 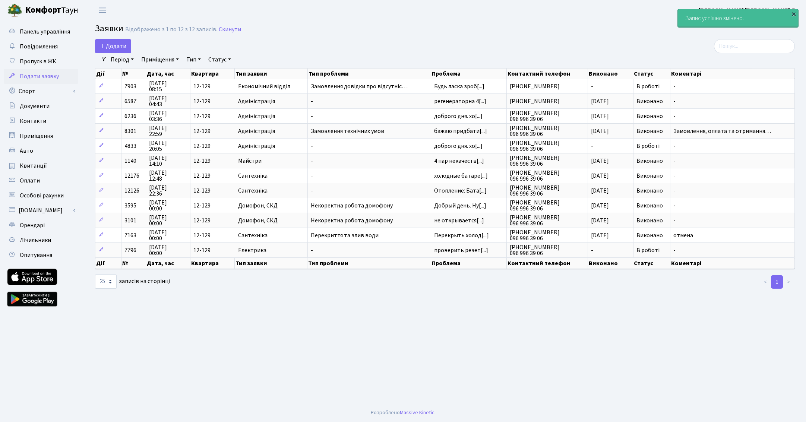 I want to click on a: Документи, so click(x=41, y=106).